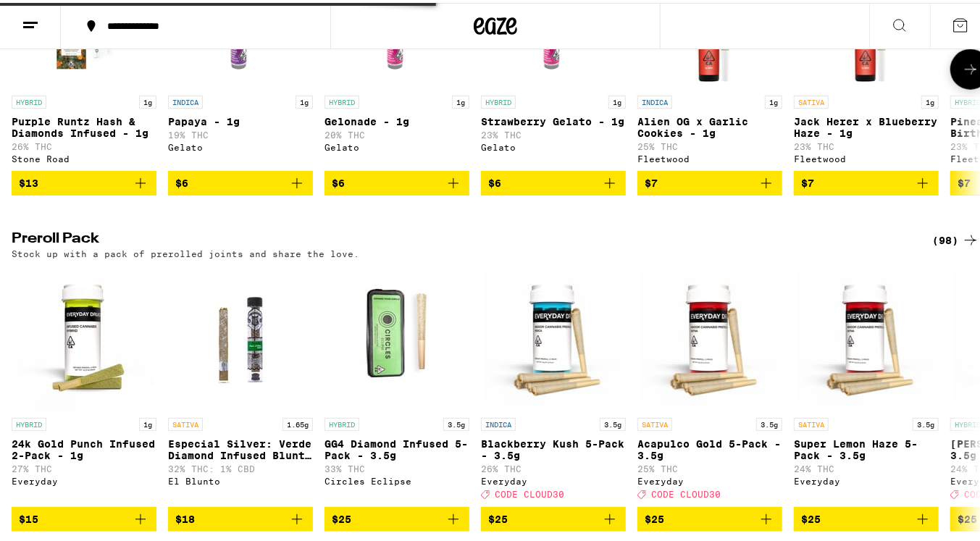 The width and height of the screenshot is (980, 541). I want to click on a: Open page for Super Lemon Haze 5-Pack - 3.5g from Everyday, so click(866, 383).